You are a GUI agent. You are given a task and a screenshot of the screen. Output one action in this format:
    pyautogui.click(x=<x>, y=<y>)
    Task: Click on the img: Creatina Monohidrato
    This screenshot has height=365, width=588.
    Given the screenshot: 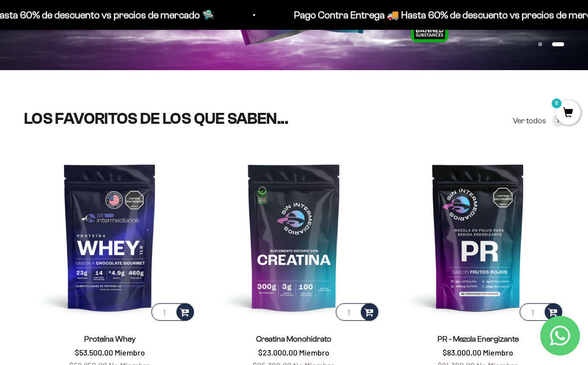 What is the action you would take?
    pyautogui.click(x=293, y=237)
    